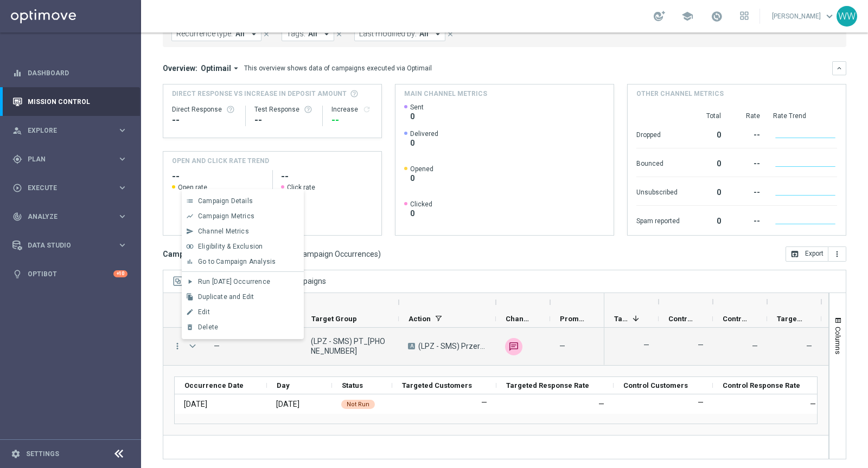 Image resolution: width=868 pixels, height=468 pixels. Describe the element at coordinates (259, 94) in the screenshot. I see `span: Direct Response VS Increase In Deposit Amount` at that location.